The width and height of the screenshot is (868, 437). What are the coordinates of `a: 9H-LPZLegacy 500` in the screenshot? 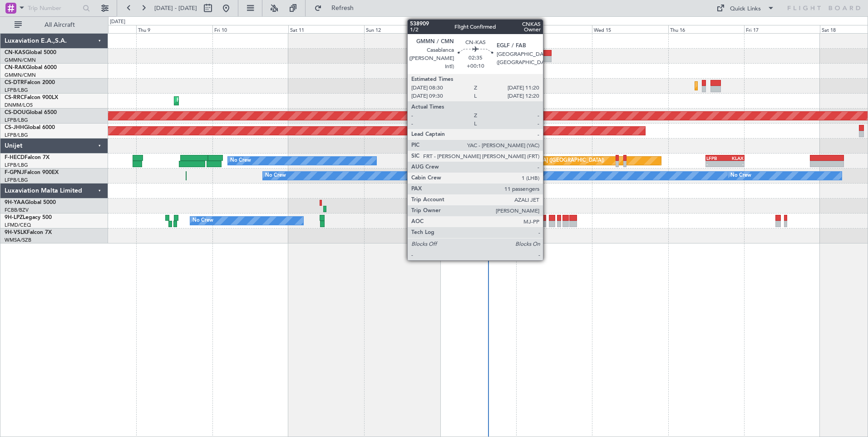 It's located at (28, 218).